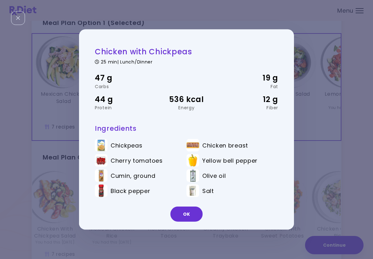 This screenshot has width=373, height=259. Describe the element at coordinates (136, 160) in the screenshot. I see `span: Cherry tomatoes` at that location.